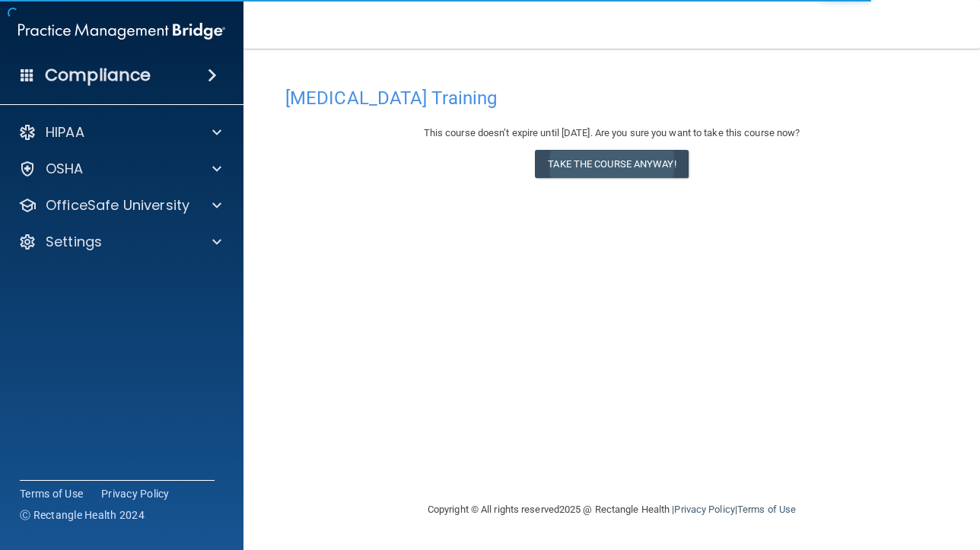 The image size is (980, 550). I want to click on a: OSHA, so click(120, 169).